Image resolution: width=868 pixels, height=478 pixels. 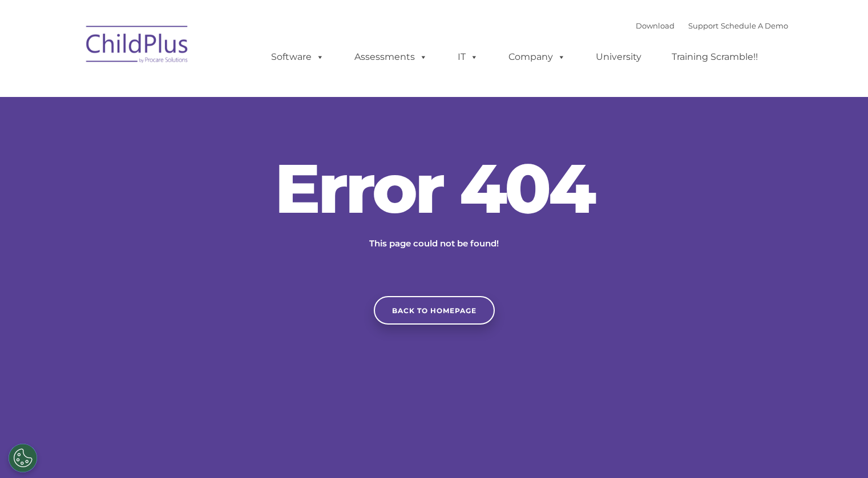 I want to click on a: IT, so click(x=468, y=57).